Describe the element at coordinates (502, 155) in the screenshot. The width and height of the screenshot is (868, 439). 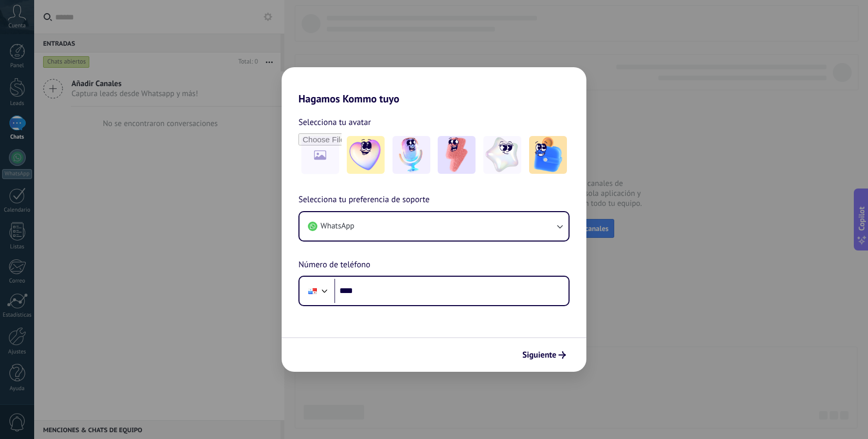
I see `img: -4.jpeg` at that location.